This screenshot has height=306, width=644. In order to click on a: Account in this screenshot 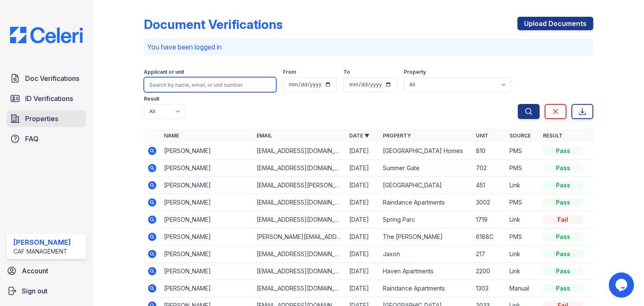, I will do `click(46, 270)`.